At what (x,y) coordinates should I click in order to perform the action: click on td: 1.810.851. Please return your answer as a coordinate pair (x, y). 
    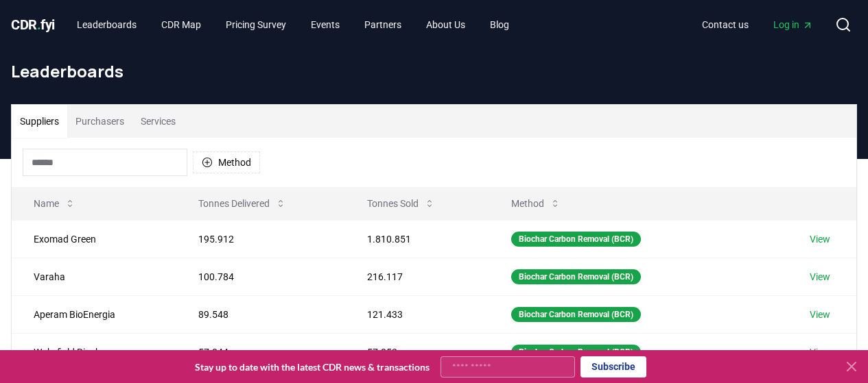
    Looking at the image, I should click on (416, 238).